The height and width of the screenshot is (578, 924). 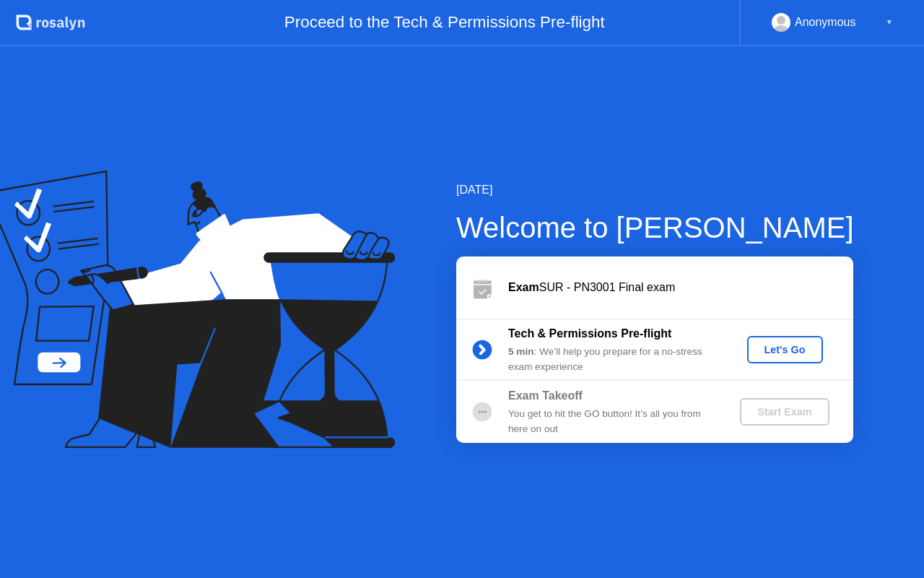 What do you see at coordinates (612, 420) in the screenshot?
I see `div: You get to hit the GO button! It’s all you from here on out` at bounding box center [612, 420].